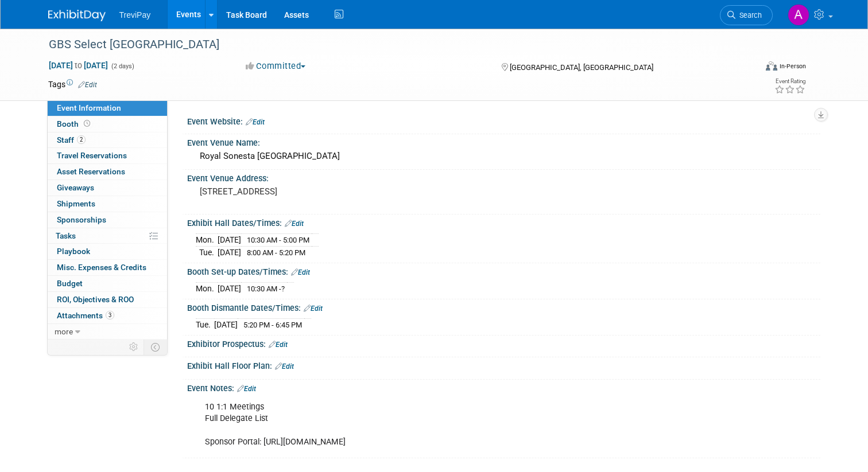 This screenshot has height=472, width=868. Describe the element at coordinates (91, 172) in the screenshot. I see `span: Asset Reservations` at that location.